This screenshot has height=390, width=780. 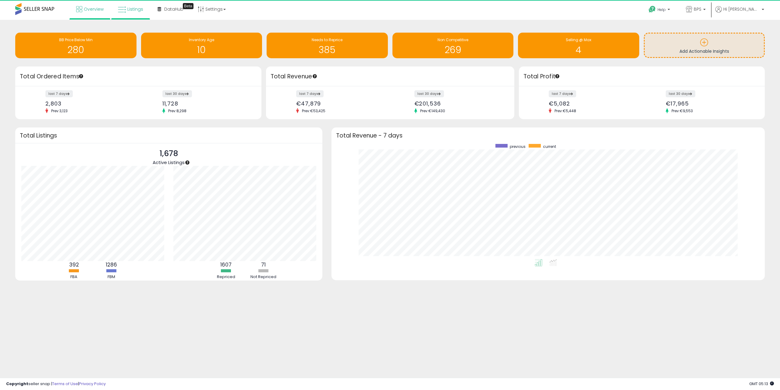 What do you see at coordinates (549, 146) in the screenshot?
I see `span: current` at bounding box center [549, 146].